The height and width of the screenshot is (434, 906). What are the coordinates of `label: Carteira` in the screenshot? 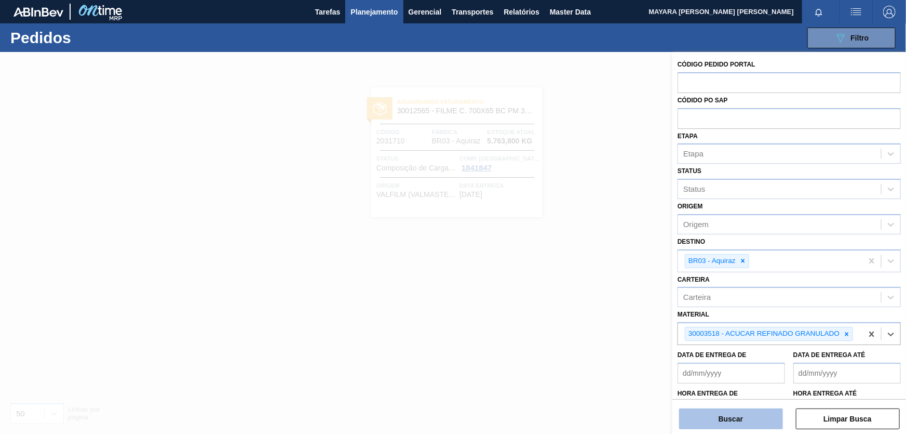 It's located at (694, 279).